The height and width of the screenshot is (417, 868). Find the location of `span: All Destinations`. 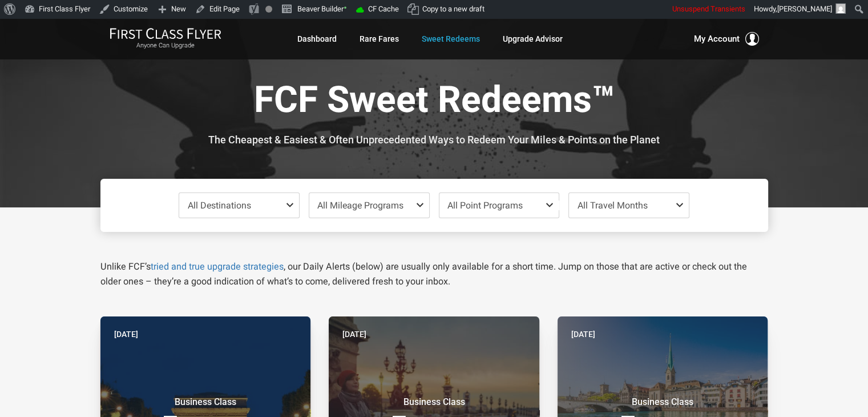

span: All Destinations is located at coordinates (219, 205).